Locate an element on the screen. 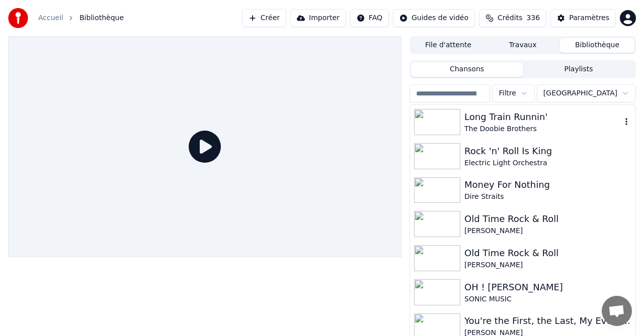  a: Accueil is located at coordinates (51, 18).